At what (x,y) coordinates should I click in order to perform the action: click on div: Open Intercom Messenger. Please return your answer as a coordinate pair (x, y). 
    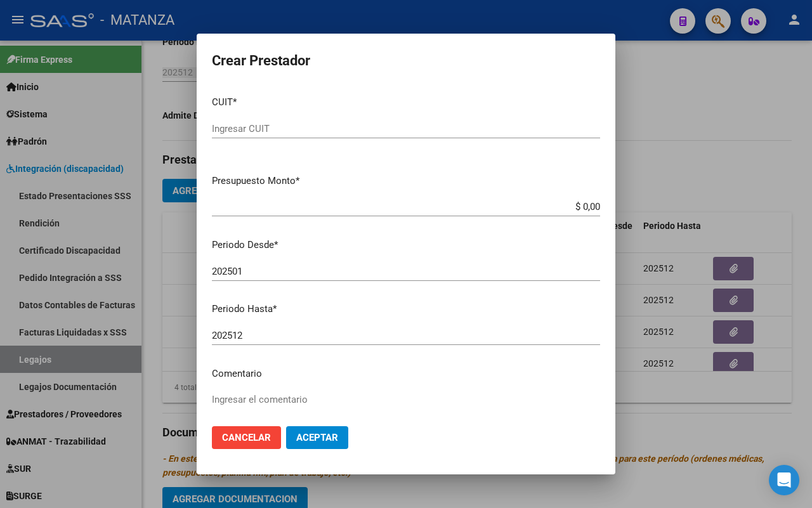
    Looking at the image, I should click on (784, 480).